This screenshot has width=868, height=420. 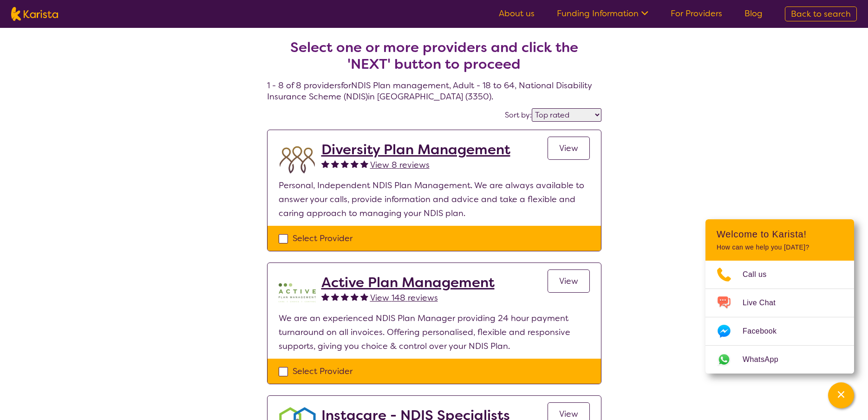 What do you see at coordinates (603, 13) in the screenshot?
I see `a: Funding Information` at bounding box center [603, 13].